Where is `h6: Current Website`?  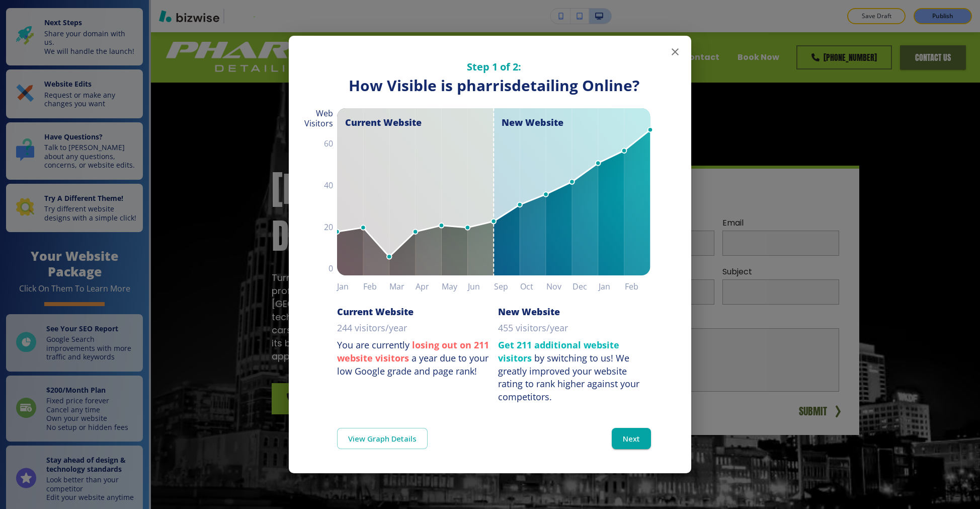
h6: Current Website is located at coordinates (376, 311).